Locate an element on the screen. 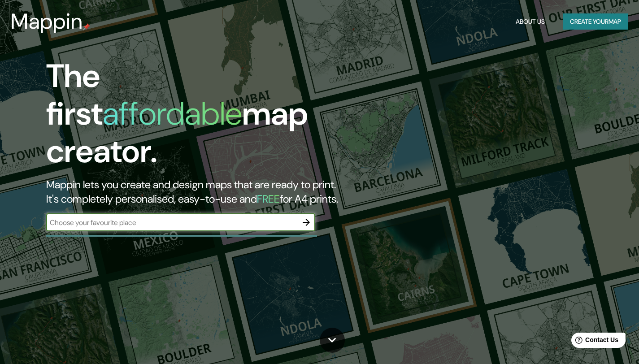  input: Choose your favourite place is located at coordinates (172, 222).